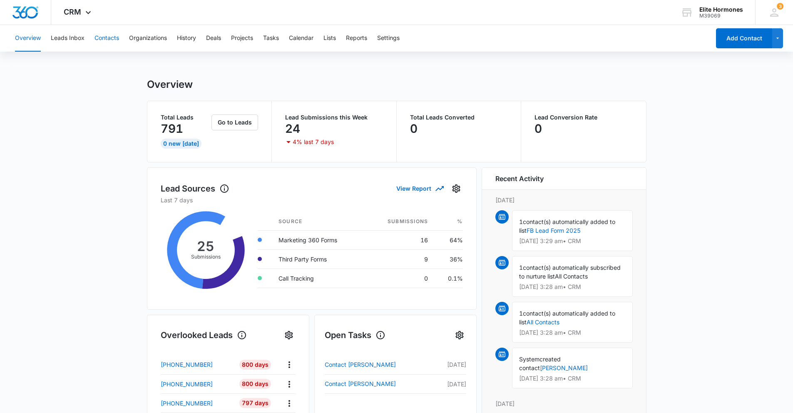 The height and width of the screenshot is (413, 793). What do you see at coordinates (780, 6) in the screenshot?
I see `span: 3` at bounding box center [780, 6].